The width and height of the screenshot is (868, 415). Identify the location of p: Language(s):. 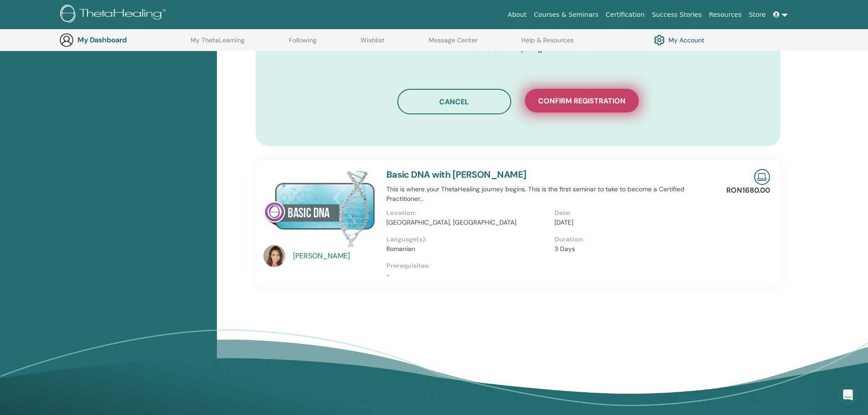
(468, 239).